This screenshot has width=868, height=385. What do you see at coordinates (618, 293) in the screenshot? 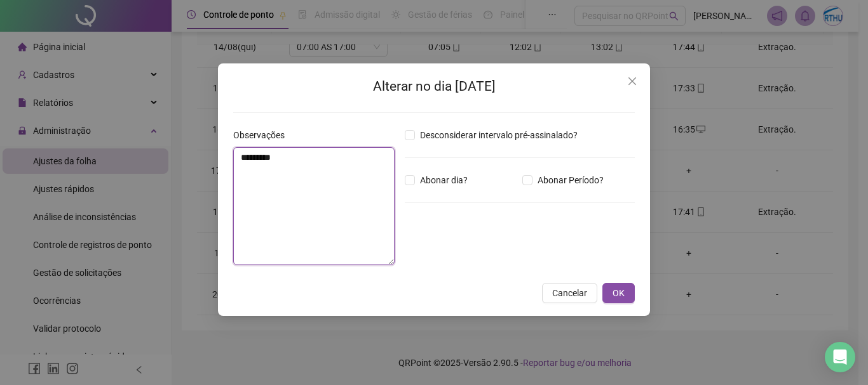
I see `button: OK` at bounding box center [618, 293].